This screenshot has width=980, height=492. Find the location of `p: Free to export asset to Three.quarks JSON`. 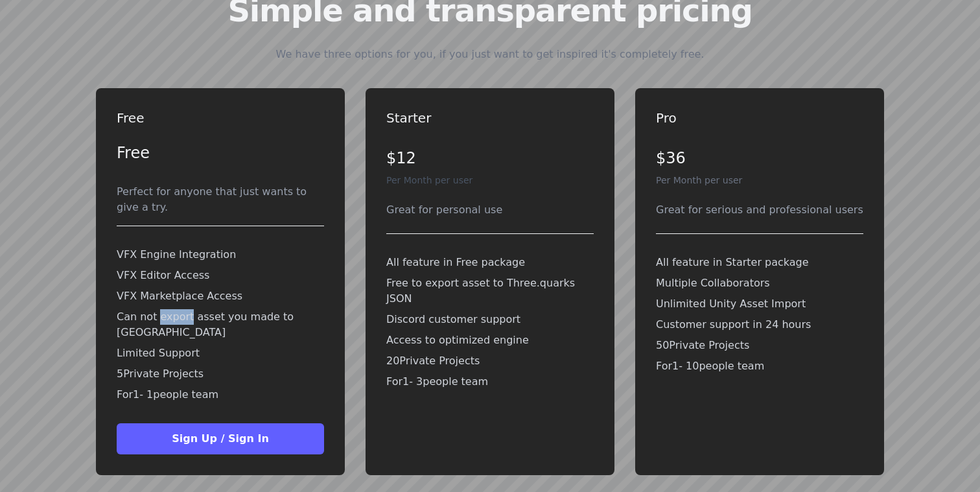

p: Free to export asset to Three.quarks JSON is located at coordinates (490, 291).